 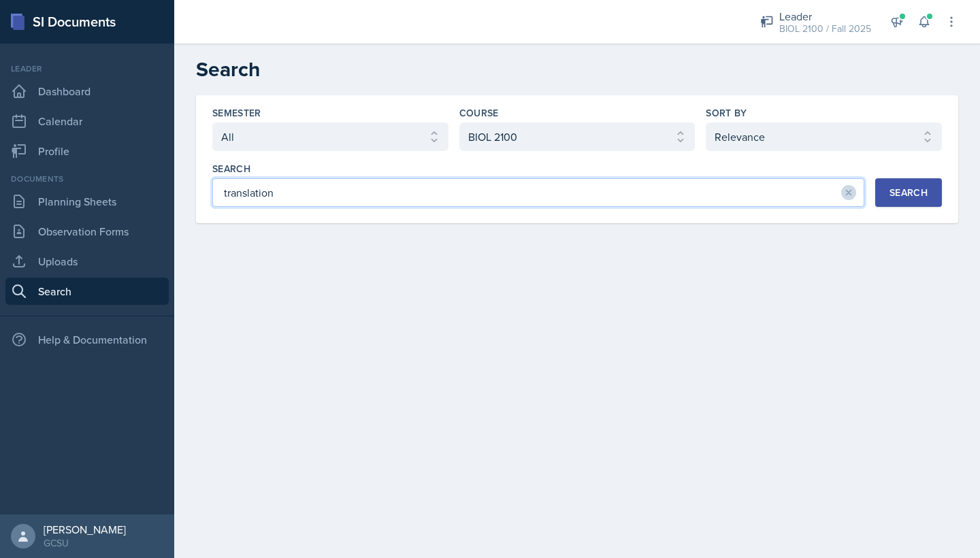 I want to click on div: Search, so click(x=909, y=193).